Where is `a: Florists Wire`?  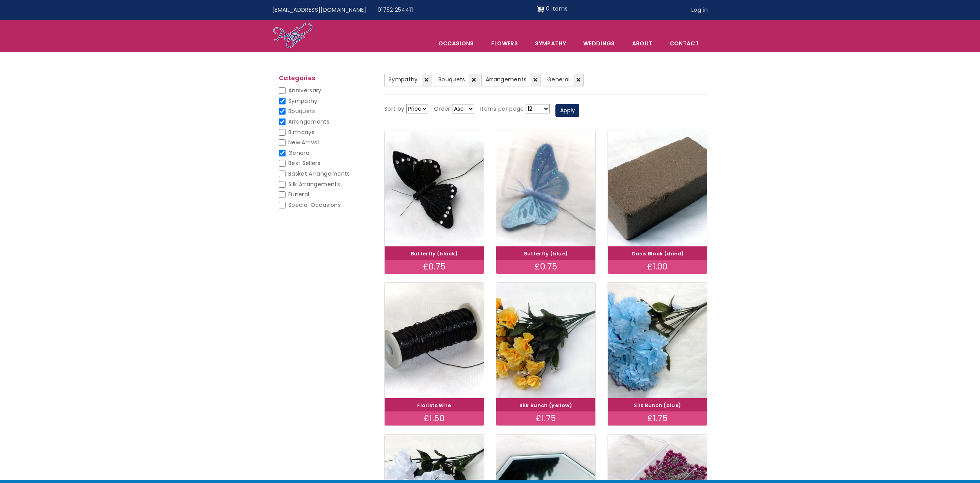 a: Florists Wire is located at coordinates (434, 406).